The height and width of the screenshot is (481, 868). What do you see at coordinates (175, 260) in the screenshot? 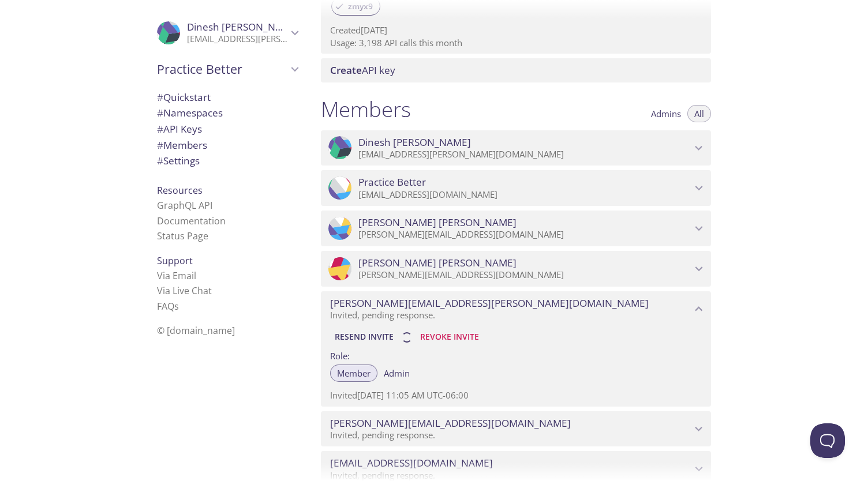
I see `span: Support` at bounding box center [175, 260].